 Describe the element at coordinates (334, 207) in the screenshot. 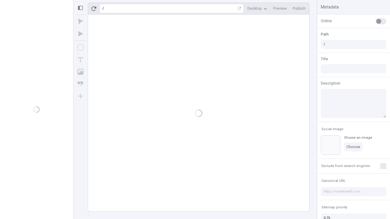

I see `span: Sitemap priority` at that location.